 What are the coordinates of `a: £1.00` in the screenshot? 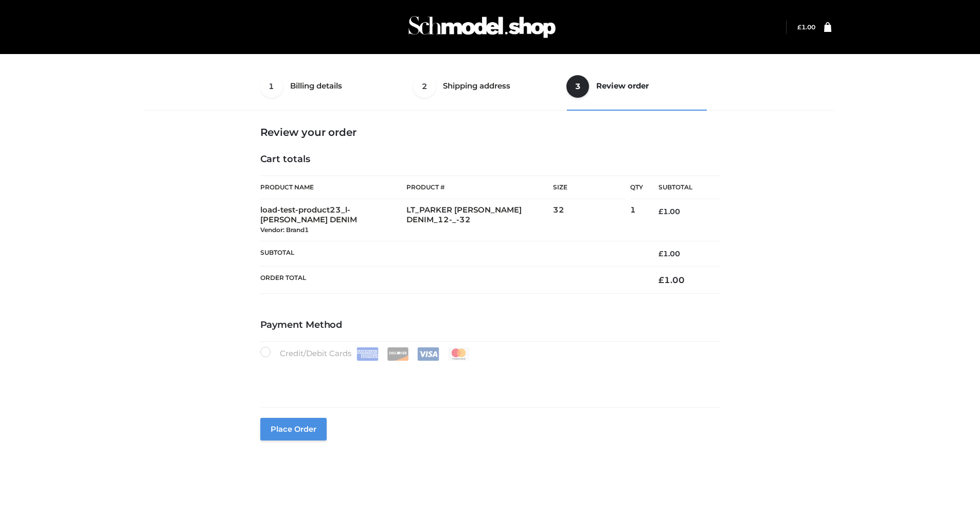 It's located at (806, 27).